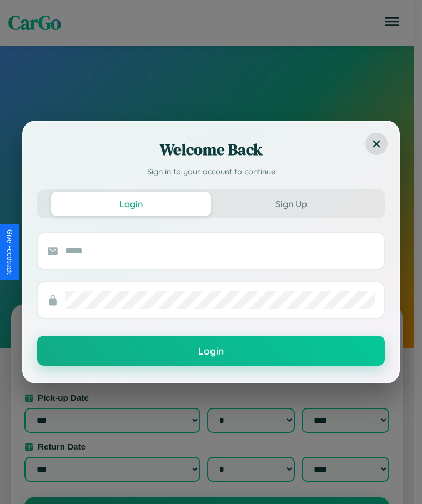 The height and width of the screenshot is (504, 422). What do you see at coordinates (211, 150) in the screenshot?
I see `h2: Welcome Back` at bounding box center [211, 150].